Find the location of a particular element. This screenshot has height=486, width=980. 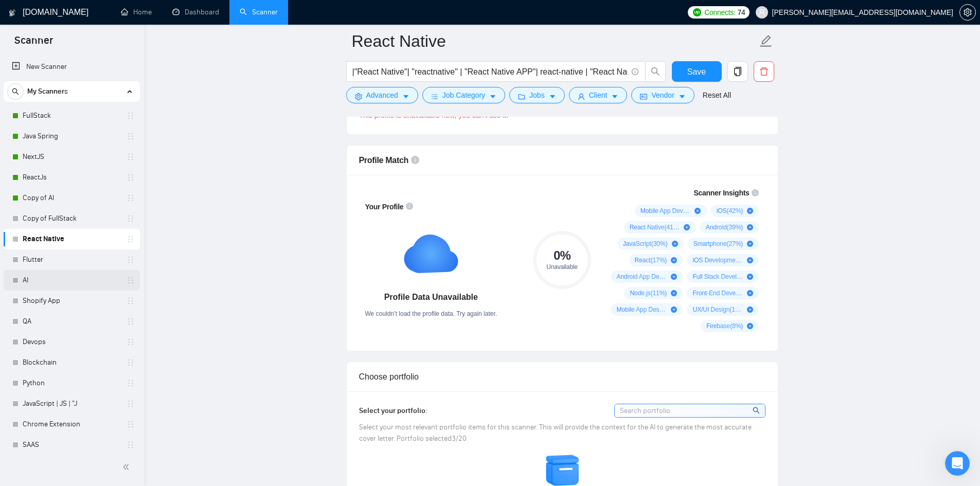

span: Firebase ( 8 %) is located at coordinates (724, 326).